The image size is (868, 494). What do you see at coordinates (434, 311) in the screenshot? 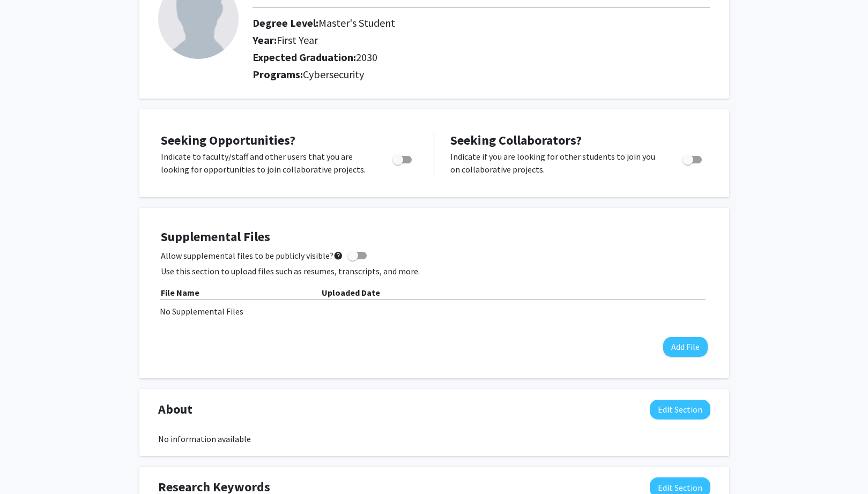
I see `div: No Supplemental Files` at bounding box center [434, 311].